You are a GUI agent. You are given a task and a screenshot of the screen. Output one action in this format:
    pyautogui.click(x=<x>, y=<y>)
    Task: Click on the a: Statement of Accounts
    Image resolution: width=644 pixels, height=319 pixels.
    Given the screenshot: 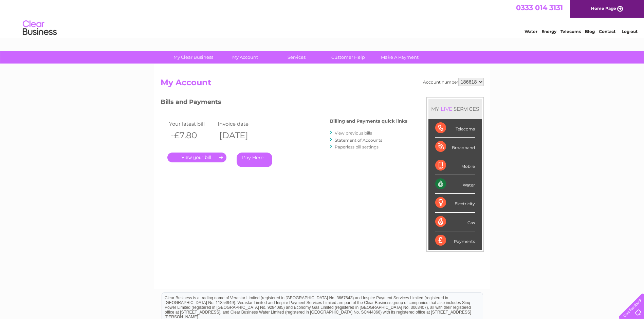 What is the action you would take?
    pyautogui.click(x=358, y=140)
    